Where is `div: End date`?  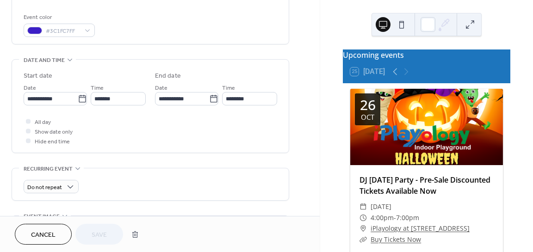
div: End date is located at coordinates (168, 76).